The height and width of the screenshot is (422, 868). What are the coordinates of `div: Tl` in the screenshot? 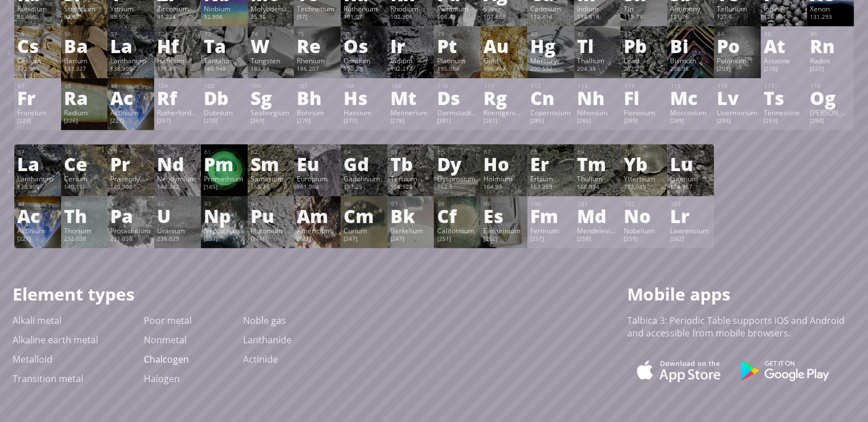 It's located at (598, 45).